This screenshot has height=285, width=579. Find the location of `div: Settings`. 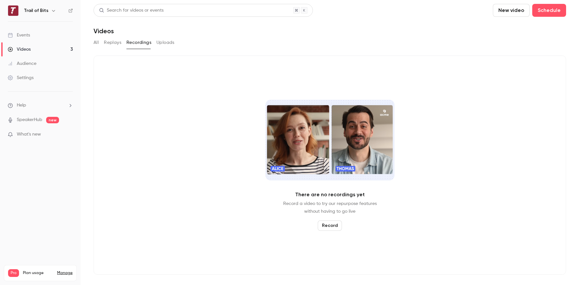

div: Settings is located at coordinates (21, 78).